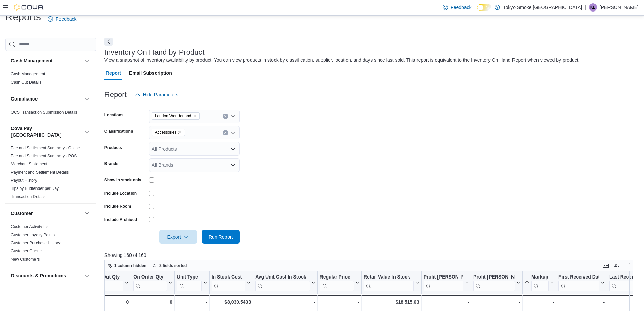  I want to click on div: First Received Date, so click(579, 283).